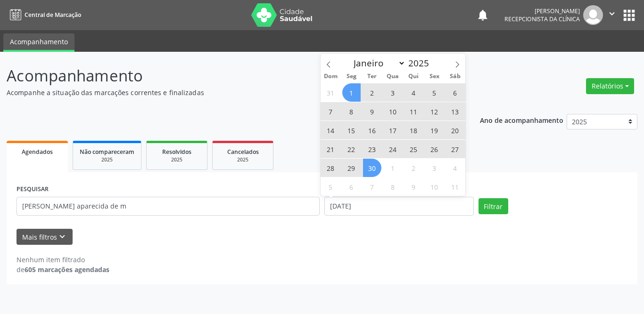 The width and height of the screenshot is (644, 314). I want to click on span: Cancelados, so click(243, 152).